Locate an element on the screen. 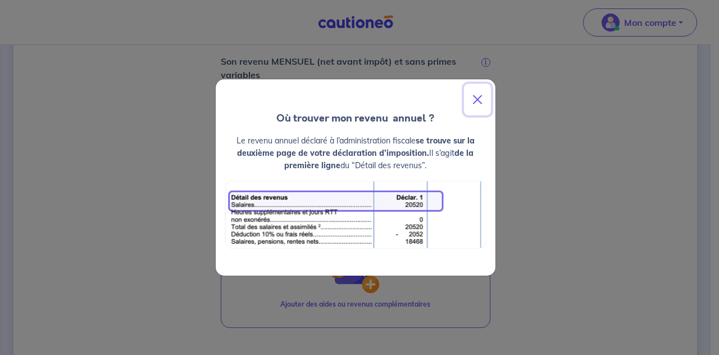  strong: se trouve sur la deuxième page de votre déclaration d’imposition. is located at coordinates (356, 147).